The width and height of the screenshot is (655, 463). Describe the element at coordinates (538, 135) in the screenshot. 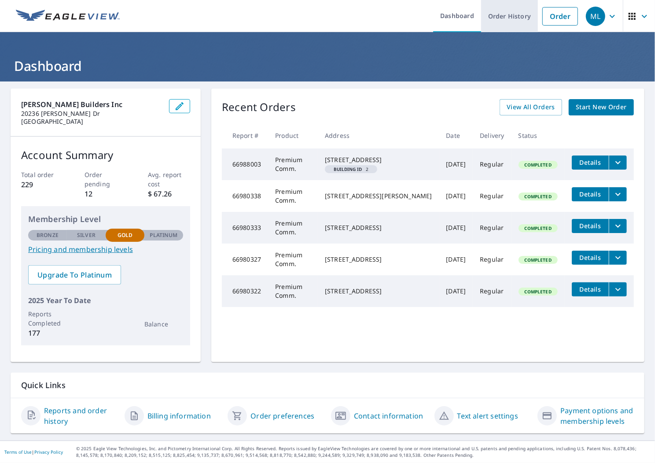

I see `th: Status` at that location.